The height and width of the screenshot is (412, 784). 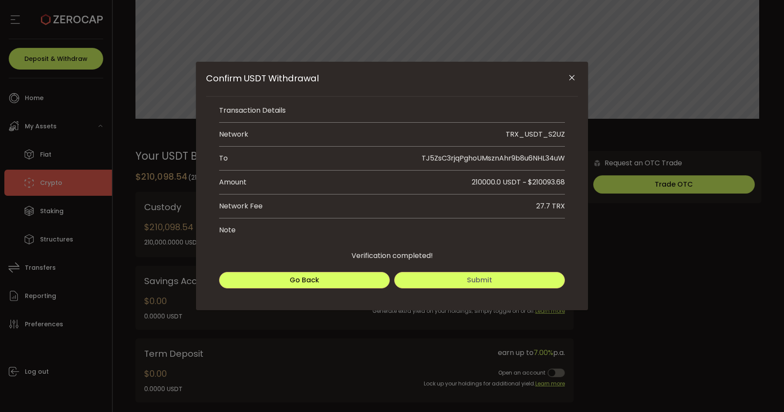 I want to click on div: Confirm USDT Withdrawal, so click(x=392, y=186).